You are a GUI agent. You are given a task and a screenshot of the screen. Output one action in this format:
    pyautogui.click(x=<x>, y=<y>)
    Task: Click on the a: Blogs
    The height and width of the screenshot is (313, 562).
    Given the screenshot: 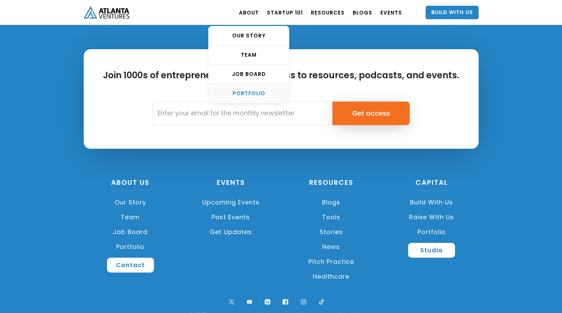 What is the action you would take?
    pyautogui.click(x=332, y=203)
    